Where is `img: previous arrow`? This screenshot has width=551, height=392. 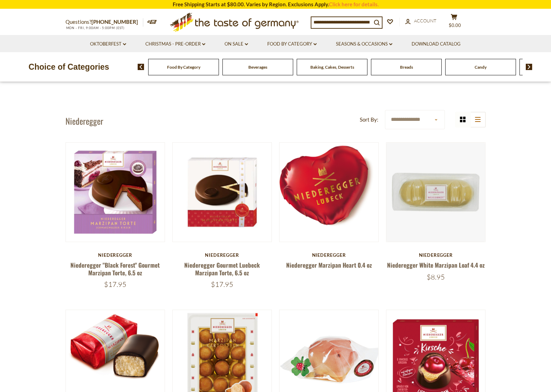
img: previous arrow is located at coordinates (141, 67).